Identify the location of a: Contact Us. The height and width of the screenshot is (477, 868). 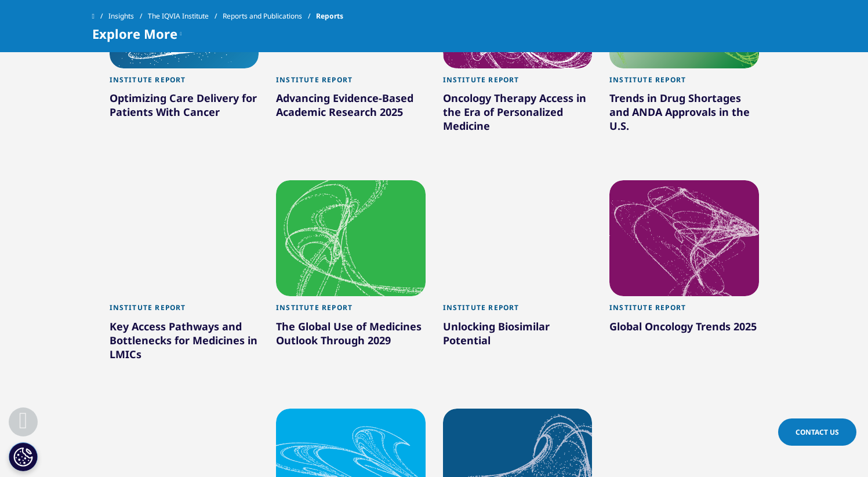
(817, 432).